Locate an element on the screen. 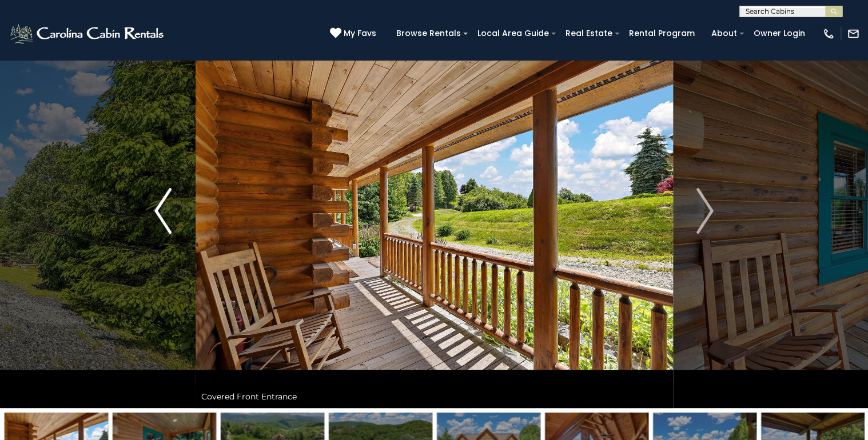 Image resolution: width=868 pixels, height=440 pixels. a: Owner Login is located at coordinates (780, 33).